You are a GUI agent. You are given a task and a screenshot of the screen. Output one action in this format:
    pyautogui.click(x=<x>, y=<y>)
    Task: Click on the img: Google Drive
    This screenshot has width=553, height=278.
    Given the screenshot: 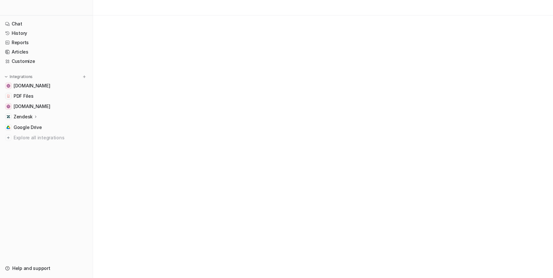 What is the action you would take?
    pyautogui.click(x=8, y=128)
    